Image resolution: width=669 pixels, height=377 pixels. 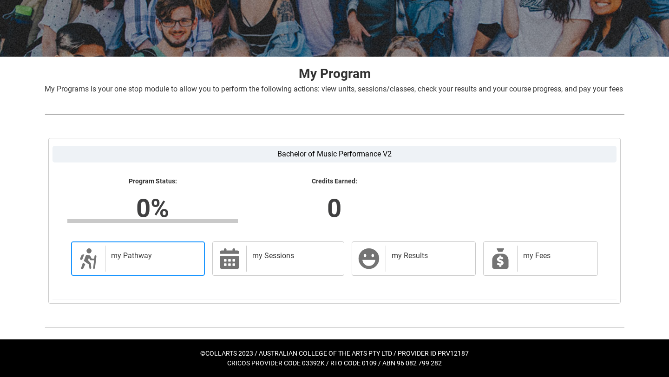 What do you see at coordinates (138, 259) in the screenshot?
I see `a: my Pathway` at bounding box center [138, 259].